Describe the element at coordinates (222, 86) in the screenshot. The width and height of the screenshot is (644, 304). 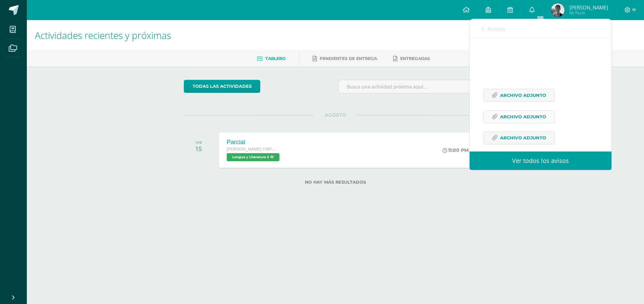
I see `a: todas las Actividades` at that location.